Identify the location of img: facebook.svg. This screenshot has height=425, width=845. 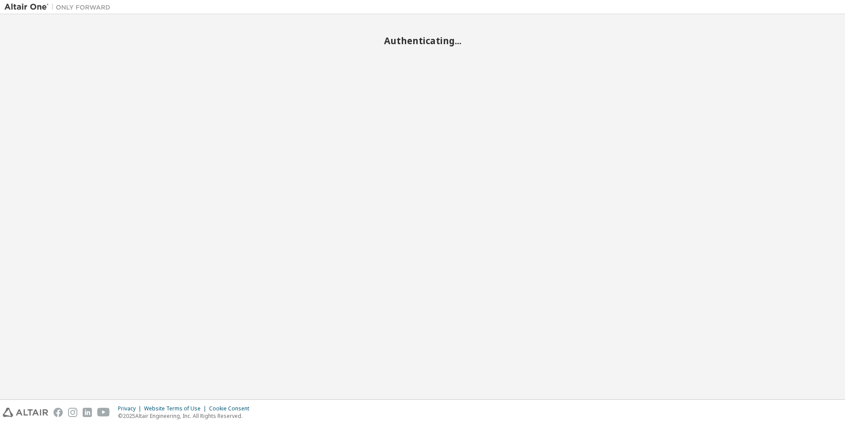
(58, 412).